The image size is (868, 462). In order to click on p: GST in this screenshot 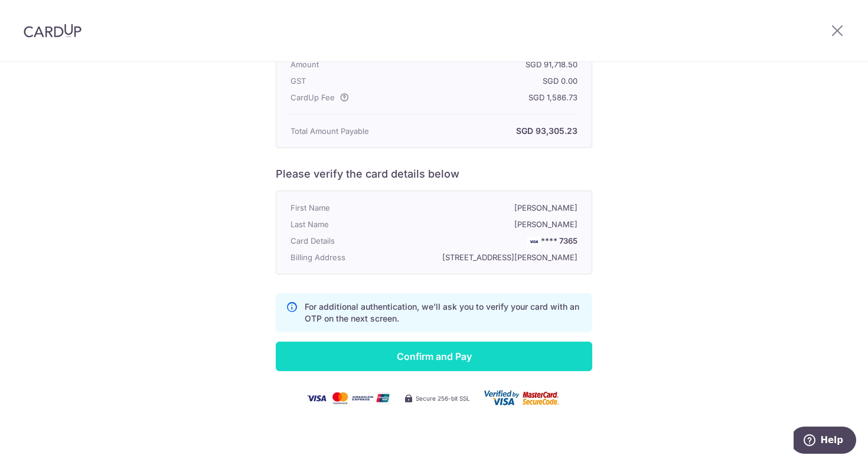, I will do `click(348, 81)`.